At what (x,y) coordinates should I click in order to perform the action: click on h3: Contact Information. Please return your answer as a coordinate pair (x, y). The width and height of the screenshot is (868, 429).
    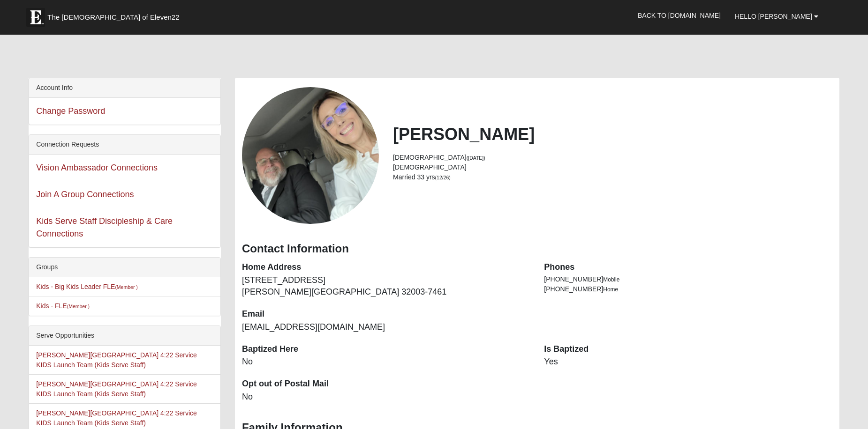
    Looking at the image, I should click on (537, 249).